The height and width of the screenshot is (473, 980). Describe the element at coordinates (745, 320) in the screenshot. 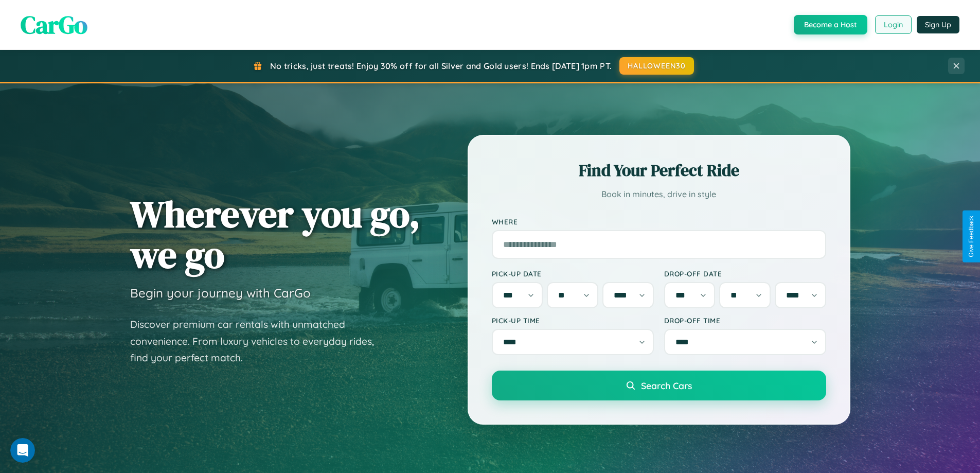

I see `label: Drop-off Time` at that location.